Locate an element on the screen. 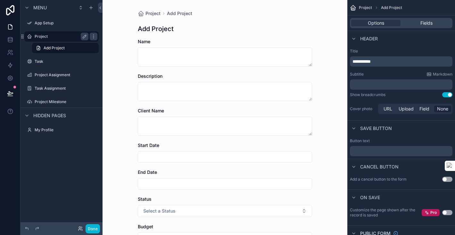 This screenshot has height=235, width=455. span: Budget is located at coordinates (145, 226).